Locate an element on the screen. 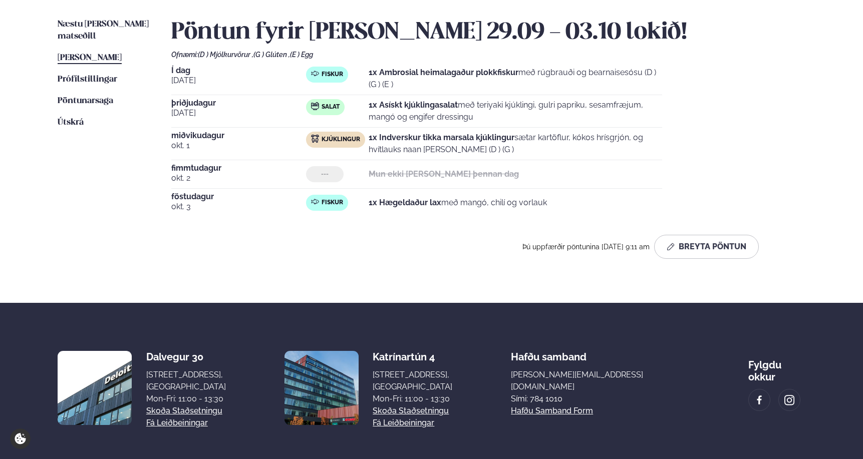  p: með rúgbrauði og bearnaisesósu (D ) (G ) (E ) is located at coordinates (515, 79).